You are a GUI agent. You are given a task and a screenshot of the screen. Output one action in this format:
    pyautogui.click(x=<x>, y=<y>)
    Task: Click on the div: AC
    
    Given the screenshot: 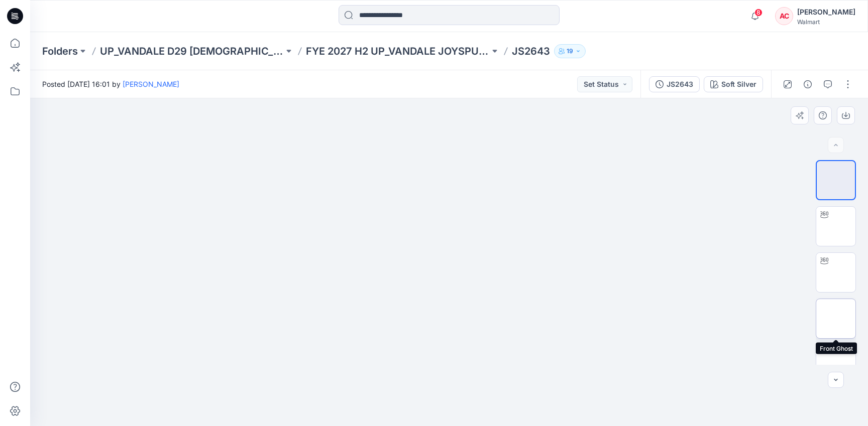 What is the action you would take?
    pyautogui.click(x=784, y=16)
    